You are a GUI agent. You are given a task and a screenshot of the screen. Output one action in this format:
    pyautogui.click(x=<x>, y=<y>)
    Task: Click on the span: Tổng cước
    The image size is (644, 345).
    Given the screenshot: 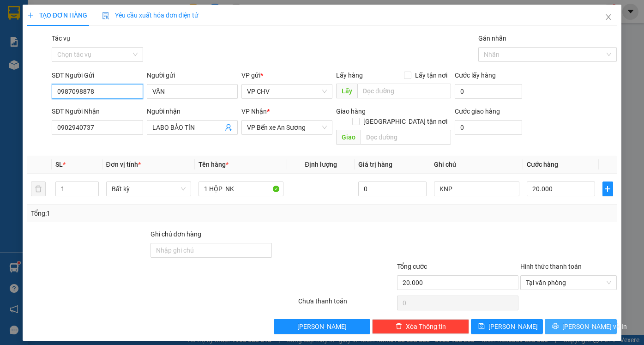 What is the action you would take?
    pyautogui.click(x=412, y=267)
    